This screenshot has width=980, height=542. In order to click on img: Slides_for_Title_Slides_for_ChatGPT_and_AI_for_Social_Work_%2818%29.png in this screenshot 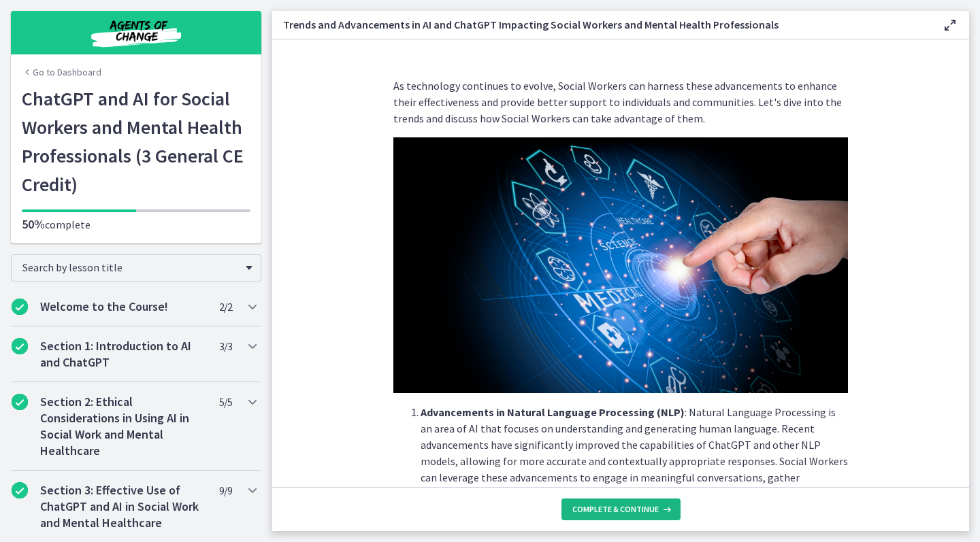, I will do `click(621, 265)`.